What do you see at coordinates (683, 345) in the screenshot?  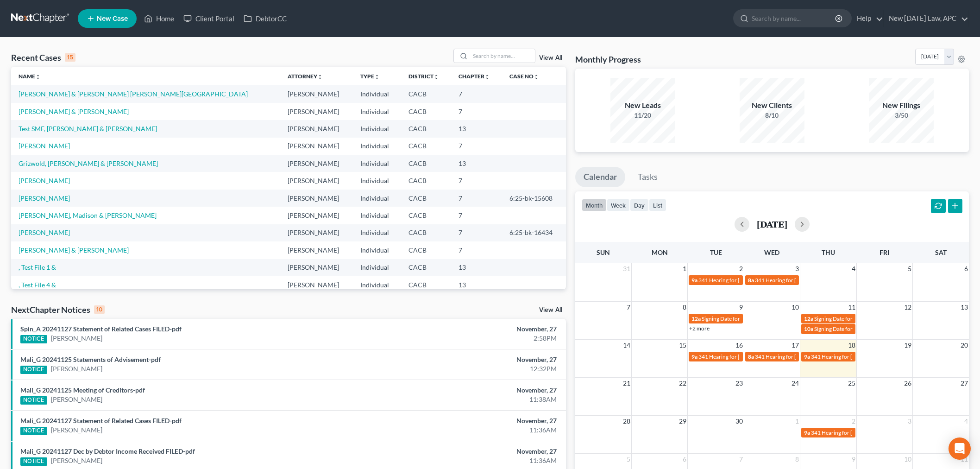 I see `span: 15` at bounding box center [683, 345].